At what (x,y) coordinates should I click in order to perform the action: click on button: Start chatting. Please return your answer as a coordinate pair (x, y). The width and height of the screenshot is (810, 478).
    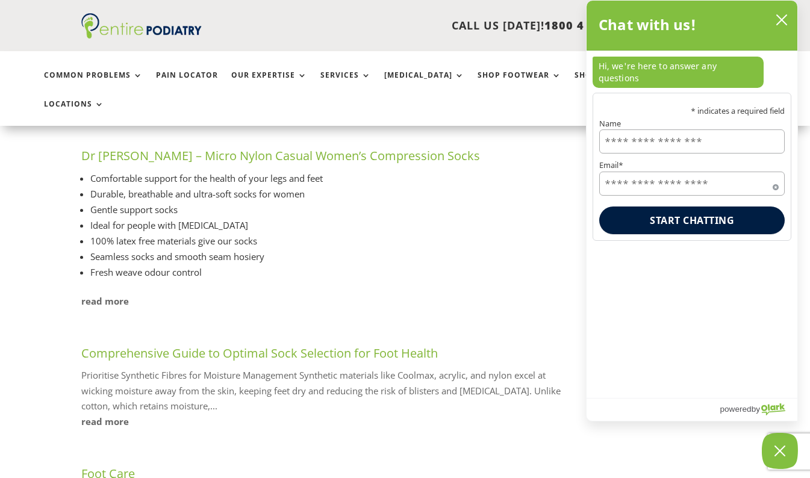
    Looking at the image, I should click on (692, 220).